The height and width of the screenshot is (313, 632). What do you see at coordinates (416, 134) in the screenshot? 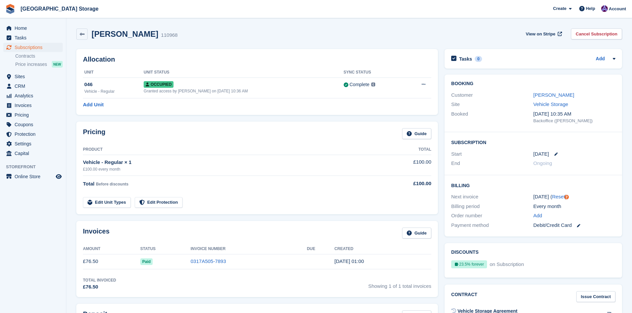
I see `a: Guide` at bounding box center [416, 134].